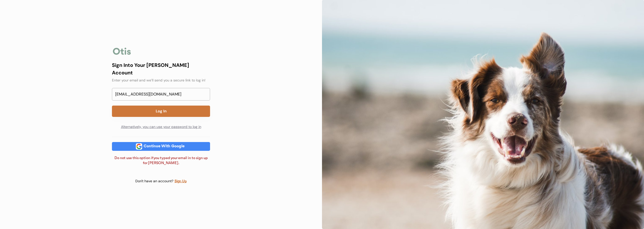  I want to click on div: Don't have an account?, so click(155, 181).